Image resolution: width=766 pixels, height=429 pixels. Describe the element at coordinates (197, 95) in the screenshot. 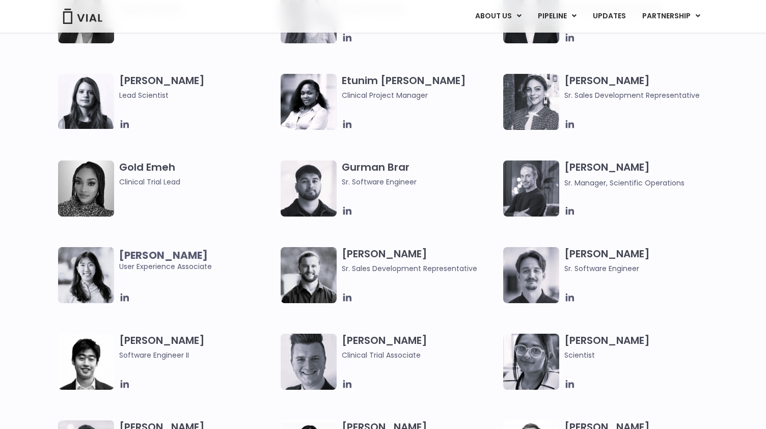

I see `span: Lead Scientist` at that location.